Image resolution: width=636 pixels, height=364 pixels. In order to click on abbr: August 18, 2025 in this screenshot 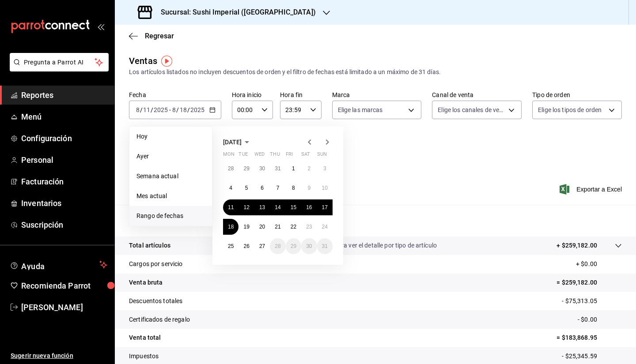, I will do `click(230, 227)`.